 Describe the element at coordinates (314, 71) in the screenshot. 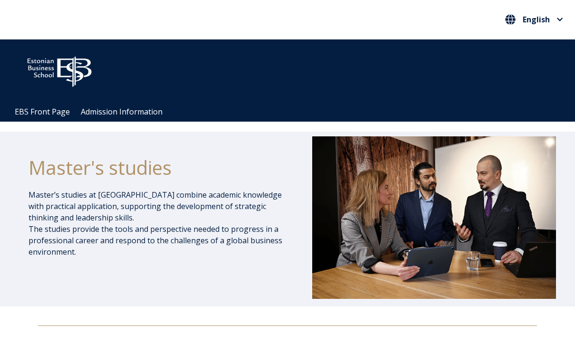

I see `span: Community for Growth and Resp` at that location.